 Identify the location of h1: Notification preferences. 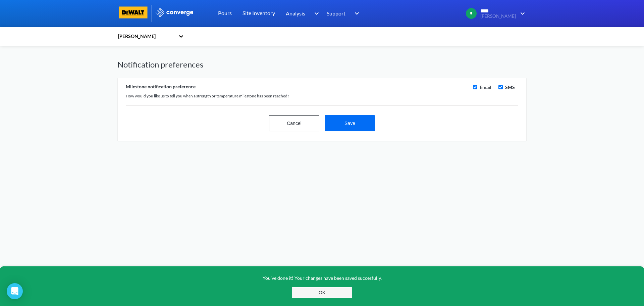
(322, 65).